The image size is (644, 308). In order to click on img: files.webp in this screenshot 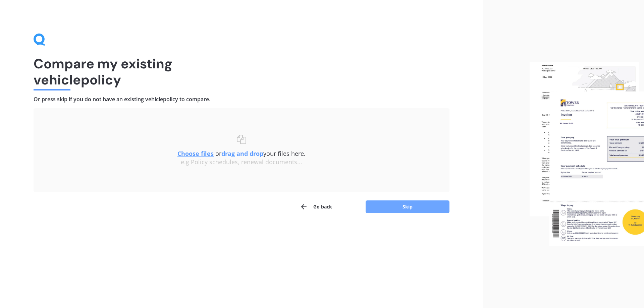, I will do `click(587, 154)`.